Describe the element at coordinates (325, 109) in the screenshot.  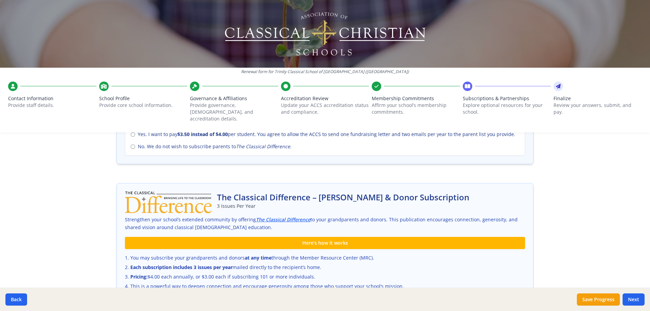
I see `p: Update your ACCS accreditation status and compliance.` at that location.